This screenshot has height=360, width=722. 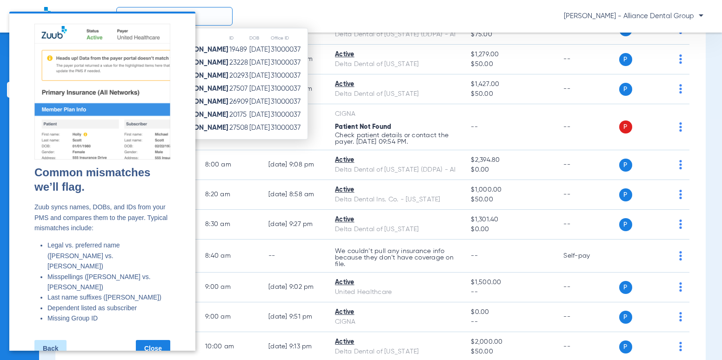 I want to click on input: Search for patients, so click(x=175, y=16).